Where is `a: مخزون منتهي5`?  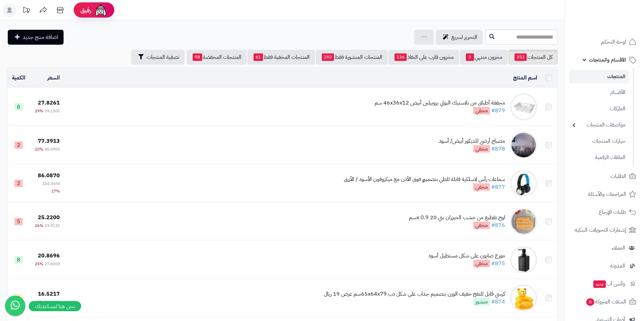
a: مخزون منتهي5 is located at coordinates (484, 57).